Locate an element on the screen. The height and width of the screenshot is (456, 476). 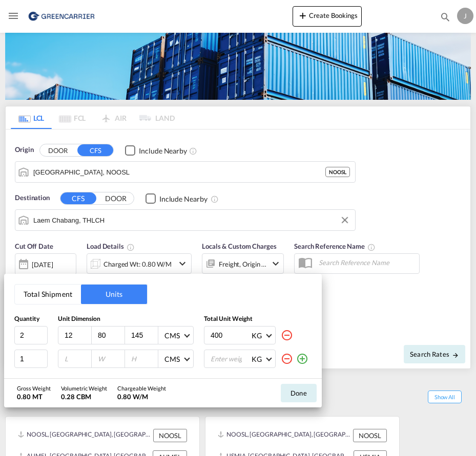
div: 0.80 W/M is located at coordinates (142, 396).